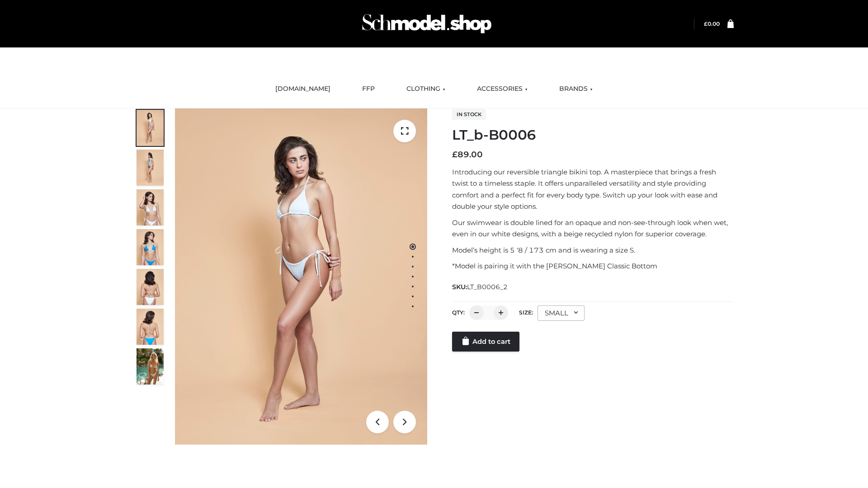 This screenshot has height=488, width=868. Describe the element at coordinates (301, 276) in the screenshot. I see `img: LT_b-B0006` at that location.